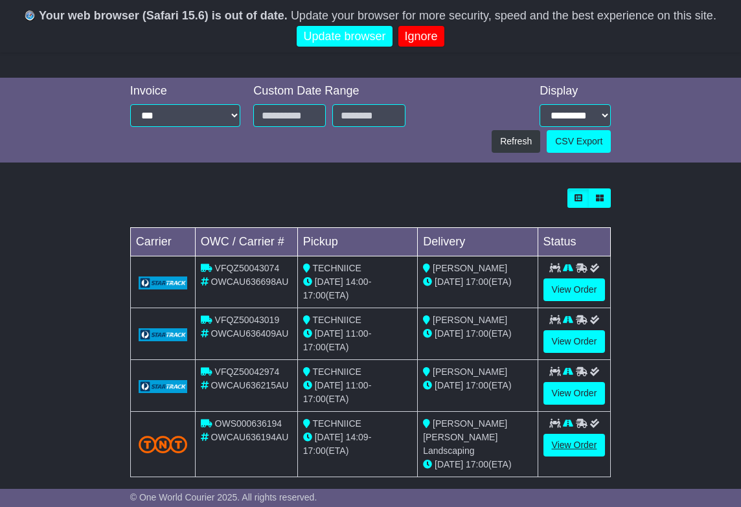 The height and width of the screenshot is (507, 741). What do you see at coordinates (357, 437) in the screenshot?
I see `span: 14:09` at bounding box center [357, 437].